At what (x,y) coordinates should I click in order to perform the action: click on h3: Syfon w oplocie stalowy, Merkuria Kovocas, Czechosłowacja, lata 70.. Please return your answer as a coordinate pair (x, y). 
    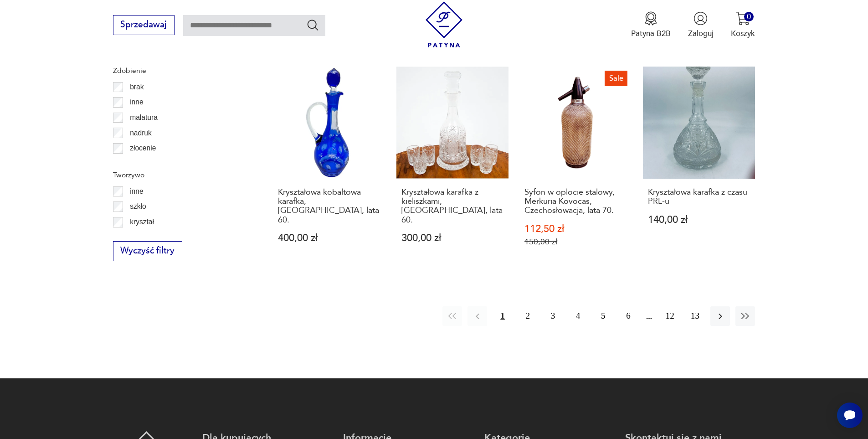
    Looking at the image, I should click on (575, 202).